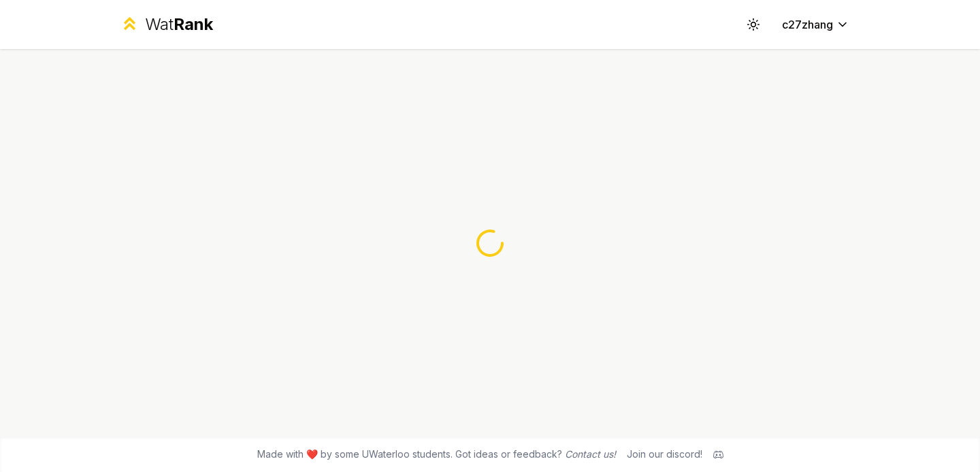  I want to click on div: Wat, so click(179, 24).